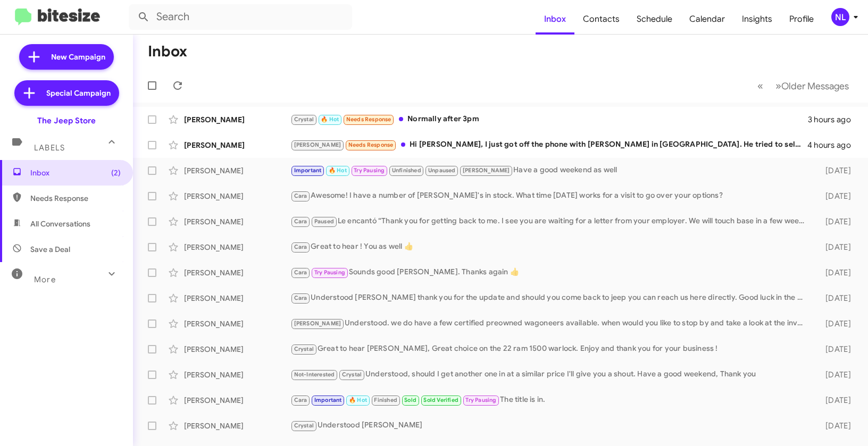  Describe the element at coordinates (315, 374) in the screenshot. I see `span: Not-Interested` at that location.